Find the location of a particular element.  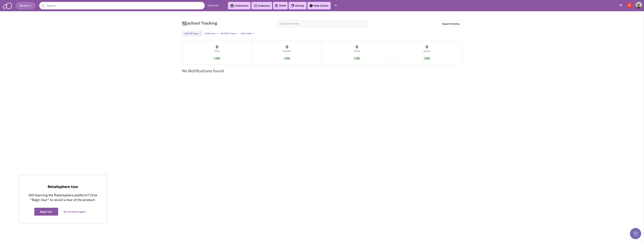

input: Search Activity is located at coordinates (322, 23).